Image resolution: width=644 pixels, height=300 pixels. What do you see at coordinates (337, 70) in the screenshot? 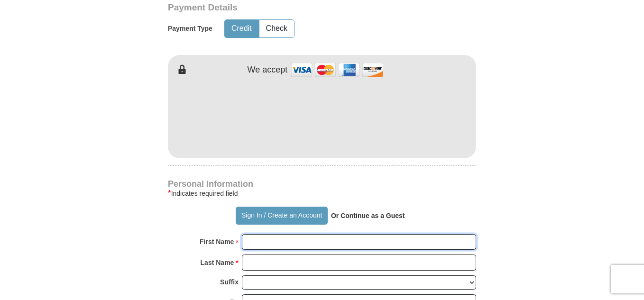
I see `img: credit cards accepted` at bounding box center [337, 70].